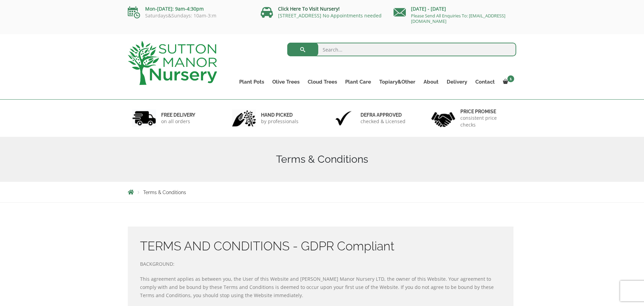  What do you see at coordinates (286, 82) in the screenshot?
I see `a: Olive Trees` at bounding box center [286, 82].